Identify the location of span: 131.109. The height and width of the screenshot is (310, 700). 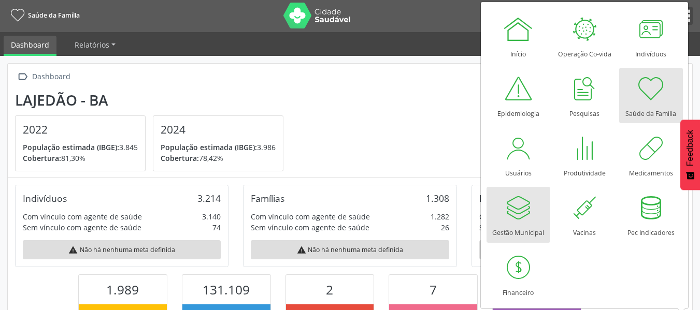
(226, 289).